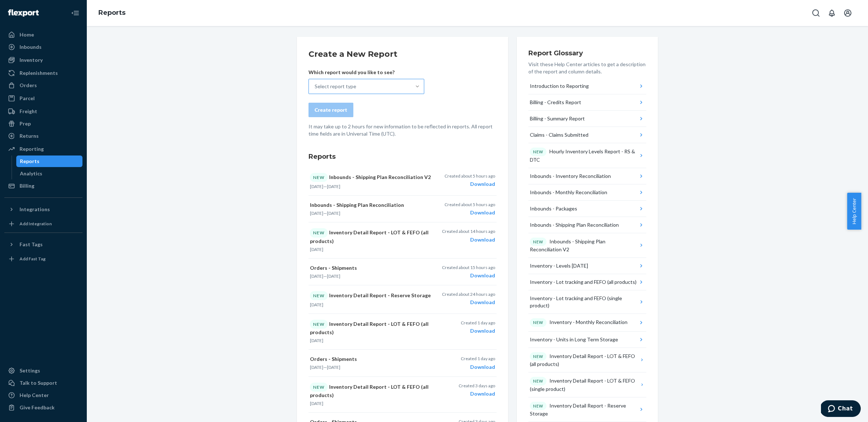 Image resolution: width=868 pixels, height=422 pixels. What do you see at coordinates (556, 103) in the screenshot?
I see `div: Billing - Credits Report` at bounding box center [556, 103].